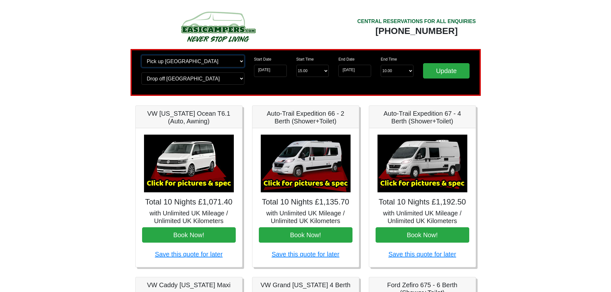 This screenshot has width=611, height=292. Describe the element at coordinates (306, 117) in the screenshot. I see `h5: Auto-Trail Expedition 66 - 2 Berth (Shower+Toilet)` at that location.